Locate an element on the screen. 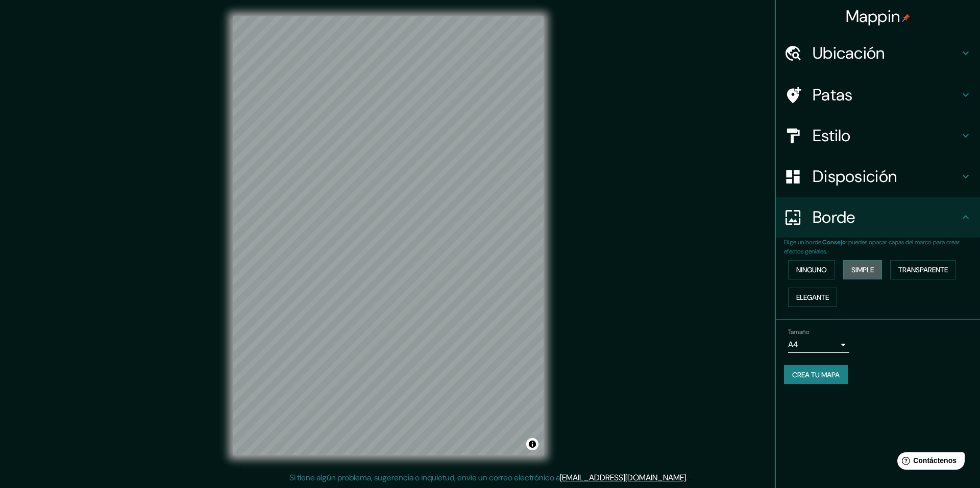  div: Ubicación is located at coordinates (878, 53).